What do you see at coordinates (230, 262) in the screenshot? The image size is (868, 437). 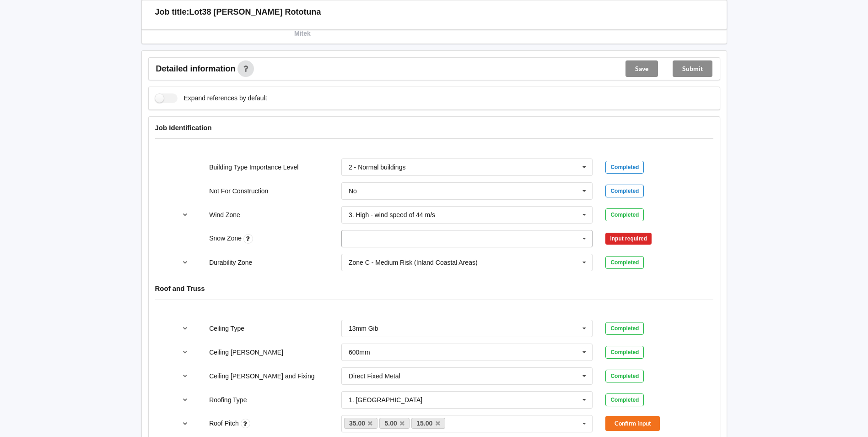 I see `label: Durability Zone` at bounding box center [230, 262].